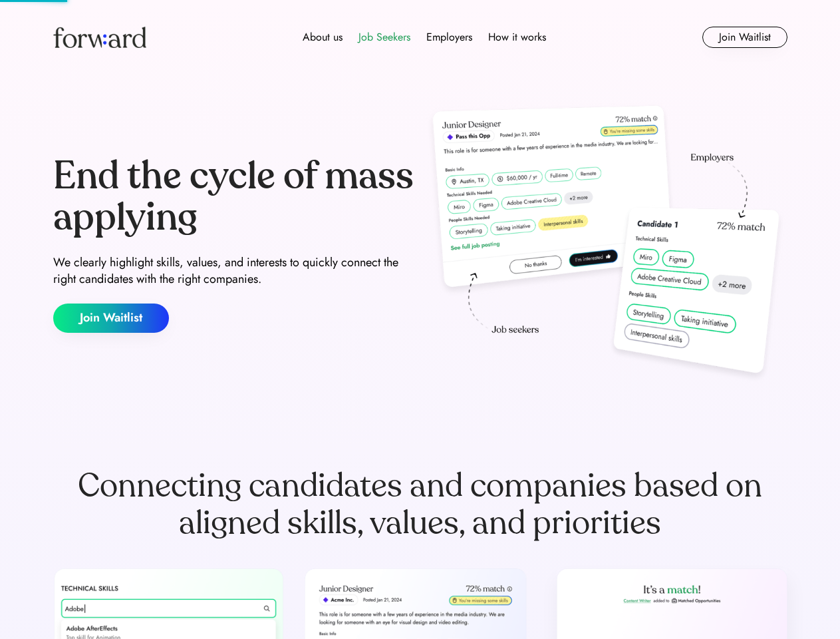  Describe the element at coordinates (449, 37) in the screenshot. I see `div: Employers` at that location.